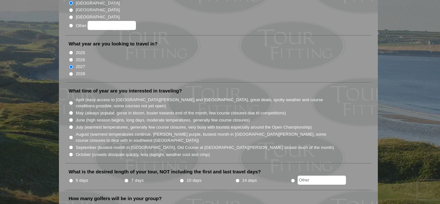  Describe the element at coordinates (194, 127) in the screenshot. I see `label: July (warmest temperatures, generally few course closures, very busy with tourists especially aro...` at that location.